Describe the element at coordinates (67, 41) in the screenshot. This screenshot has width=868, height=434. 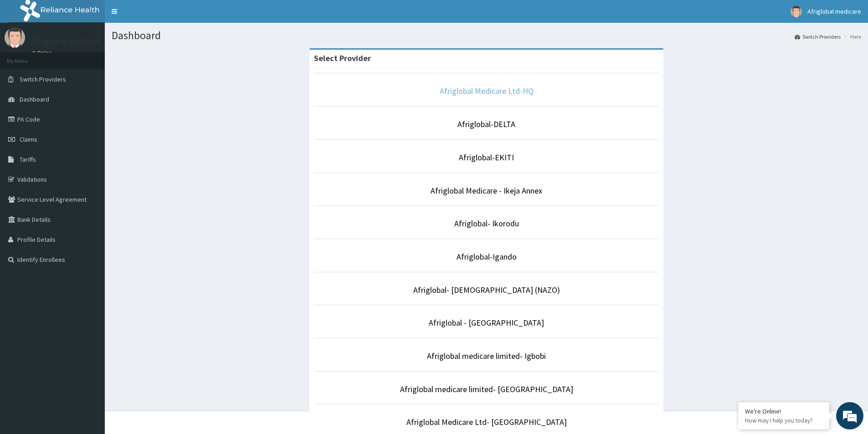
I see `p: Afriglobal medicare` at that location.